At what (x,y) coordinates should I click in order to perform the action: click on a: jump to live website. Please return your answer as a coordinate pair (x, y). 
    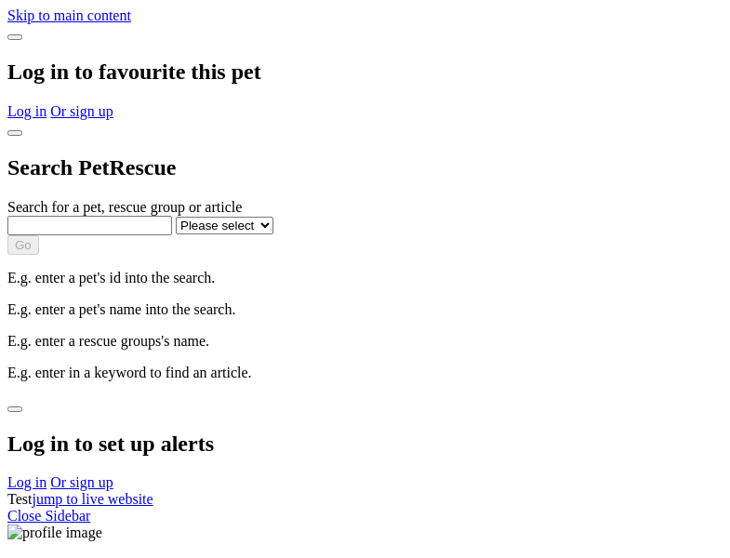
    Looking at the image, I should click on (92, 498).